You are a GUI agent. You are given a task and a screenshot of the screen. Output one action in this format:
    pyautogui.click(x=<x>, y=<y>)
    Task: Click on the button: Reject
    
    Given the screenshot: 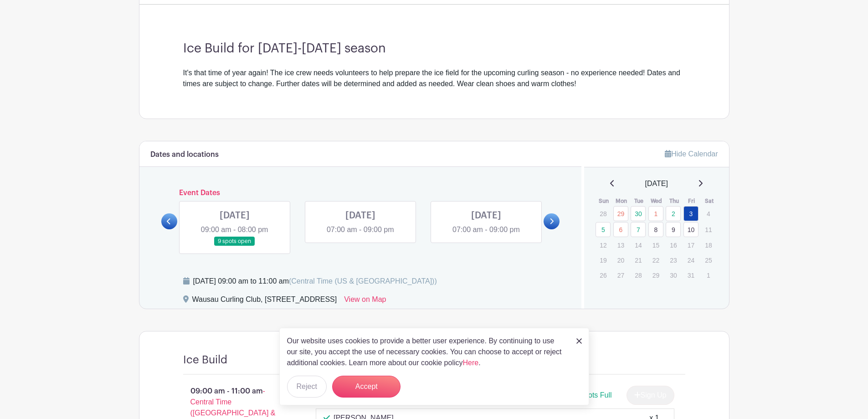 What is the action you would take?
    pyautogui.click(x=306, y=386)
    